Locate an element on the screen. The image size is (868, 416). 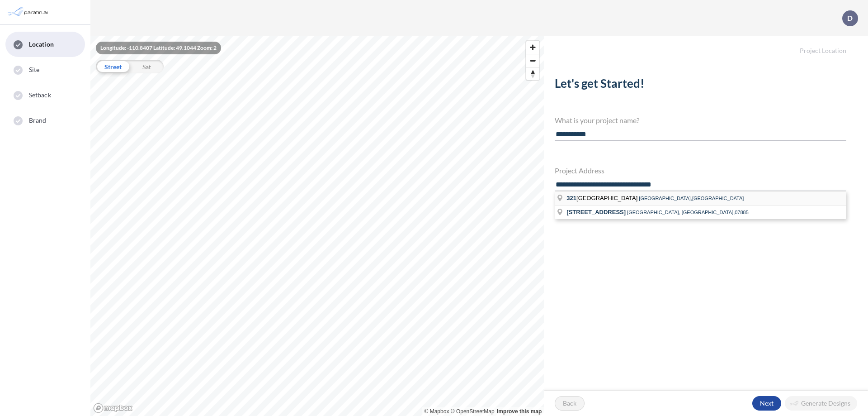
p: Next is located at coordinates (766, 403).